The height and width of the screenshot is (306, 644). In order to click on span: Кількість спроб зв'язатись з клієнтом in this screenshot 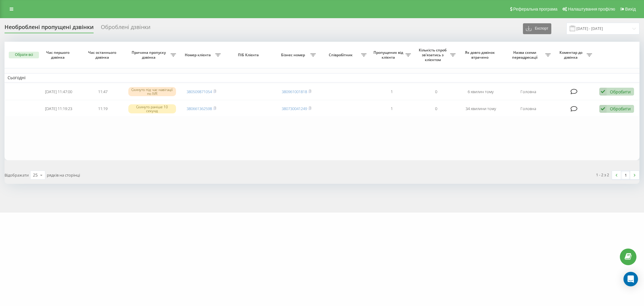, I will do `click(433, 55)`.